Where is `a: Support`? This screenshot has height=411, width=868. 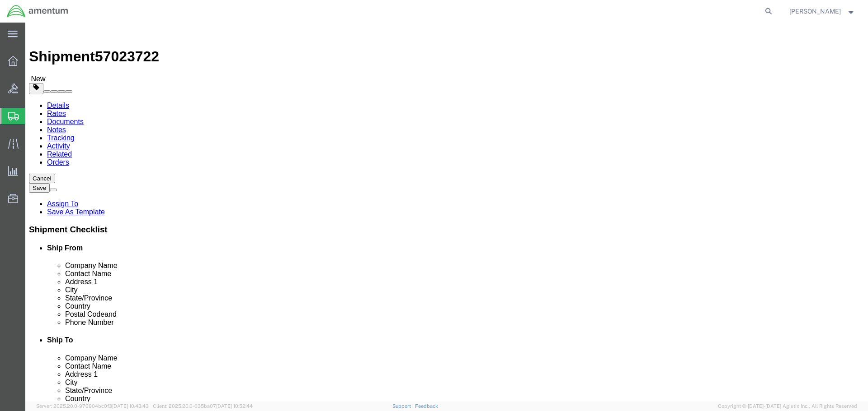
a: Support is located at coordinates (404, 406).